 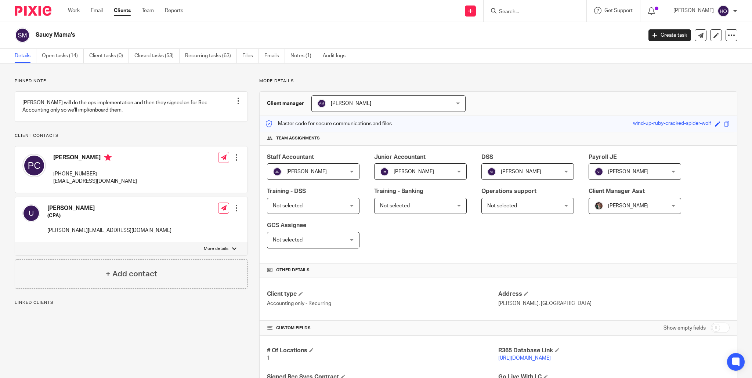 What do you see at coordinates (109, 216) in the screenshot?
I see `h5: (CPA)` at bounding box center [109, 216].